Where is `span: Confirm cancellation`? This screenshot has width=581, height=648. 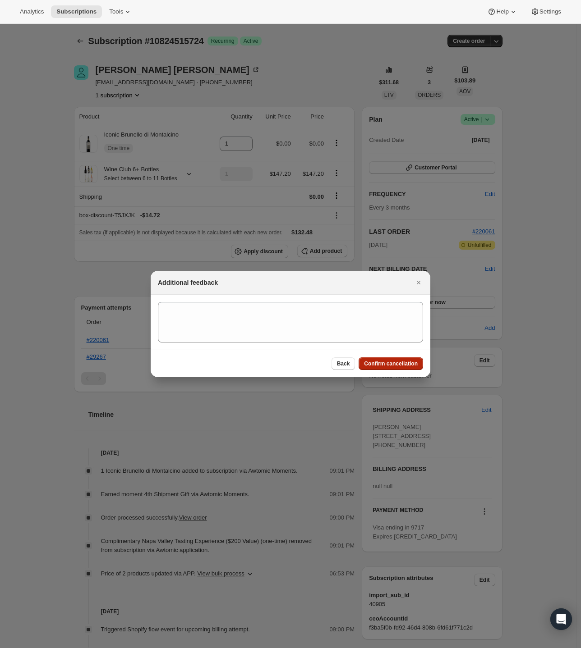
span: Confirm cancellation is located at coordinates (390, 364).